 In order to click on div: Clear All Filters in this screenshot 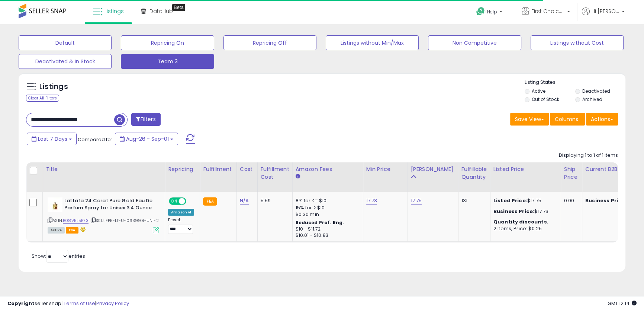, I will do `click(42, 97)`.